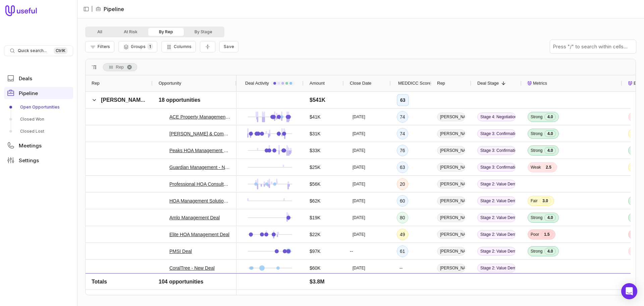 This screenshot has height=306, width=644. What do you see at coordinates (199, 234) in the screenshot?
I see `a: Elite HOA Management Deal` at bounding box center [199, 234].